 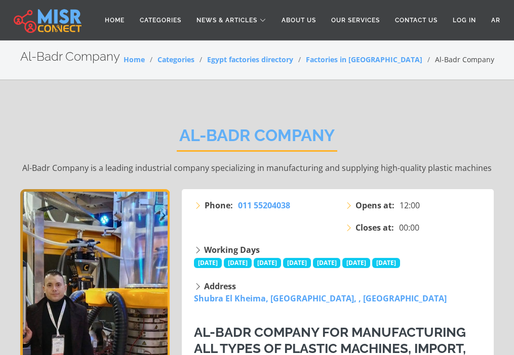 I want to click on strong: Phone:, so click(x=219, y=205).